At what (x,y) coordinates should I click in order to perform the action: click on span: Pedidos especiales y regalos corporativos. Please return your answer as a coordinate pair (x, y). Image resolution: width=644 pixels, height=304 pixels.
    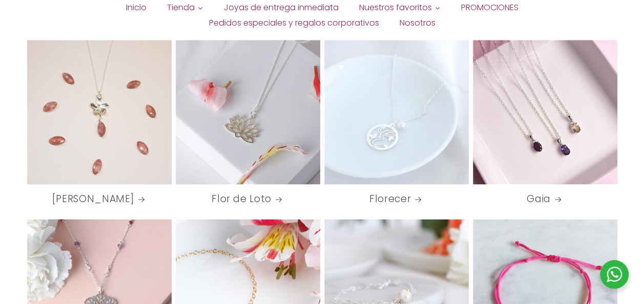
    Looking at the image, I should click on (294, 23).